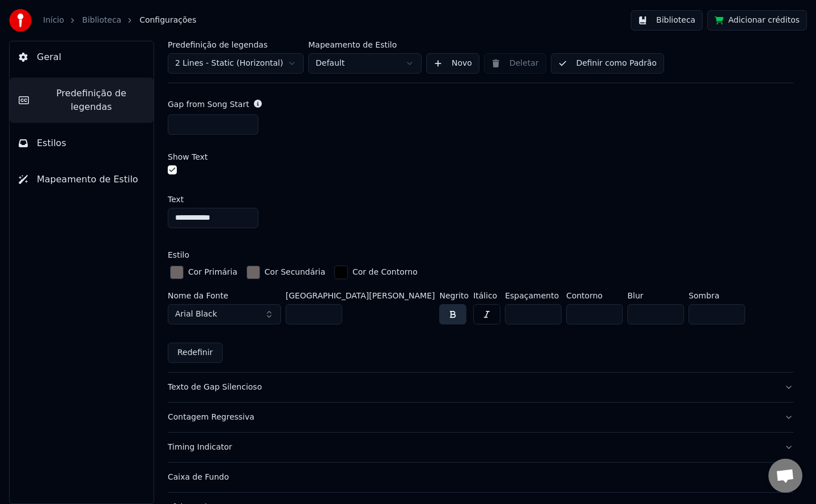  What do you see at coordinates (471, 478) in the screenshot?
I see `div: Caixa de Fundo` at bounding box center [471, 478].